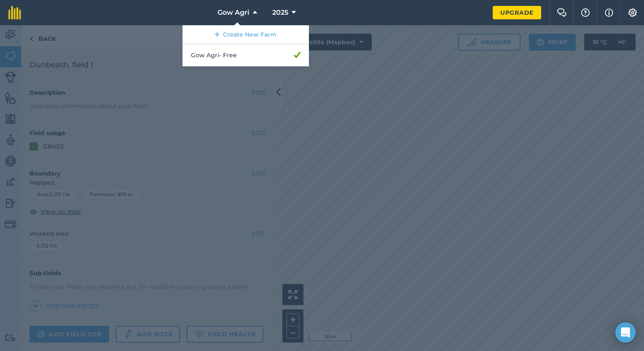 The height and width of the screenshot is (351, 644). I want to click on img: fieldmargin Logo, so click(15, 12).